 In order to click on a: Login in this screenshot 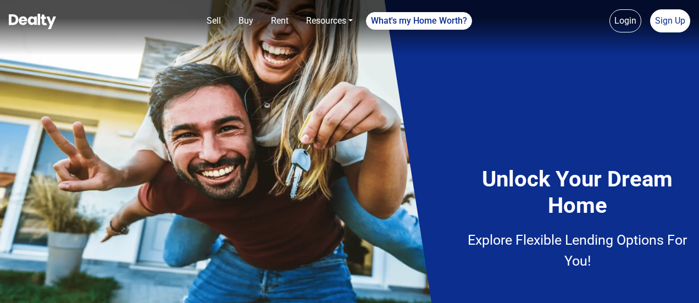, I will do `click(626, 21)`.